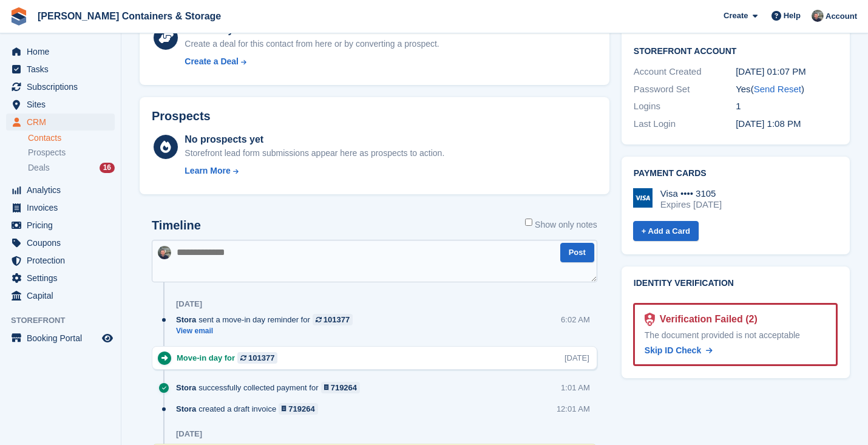  I want to click on div: Account Created, so click(684, 72).